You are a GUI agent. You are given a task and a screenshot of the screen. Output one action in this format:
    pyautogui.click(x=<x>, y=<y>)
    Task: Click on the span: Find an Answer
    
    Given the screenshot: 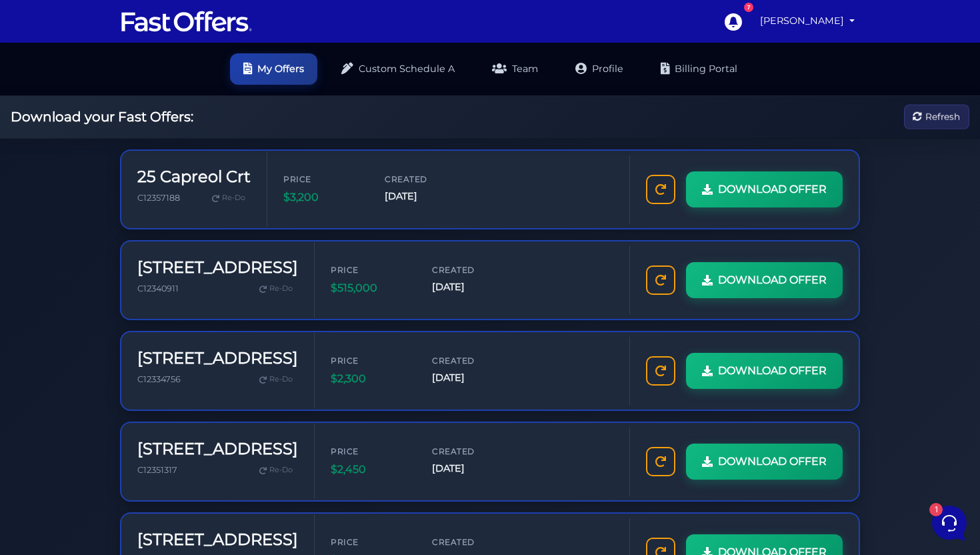 What is the action you would take?
    pyautogui.click(x=56, y=246)
    